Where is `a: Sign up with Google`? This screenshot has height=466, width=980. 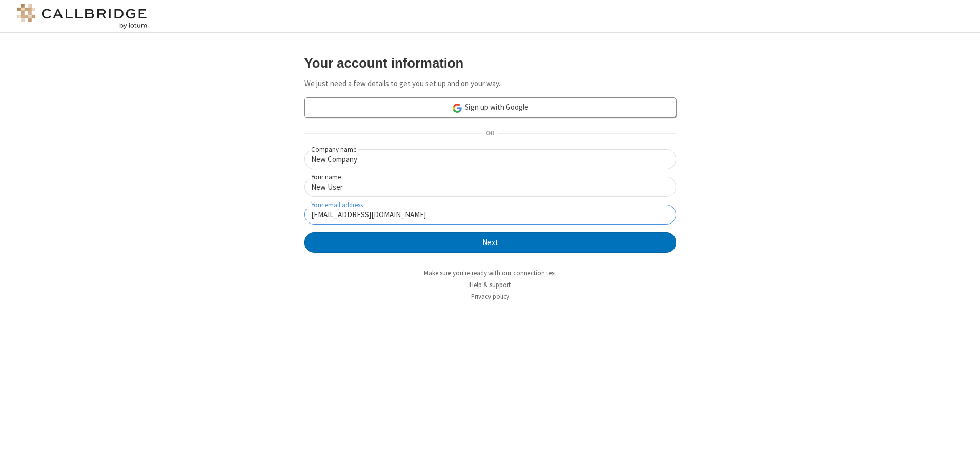
a: Sign up with Google is located at coordinates (490, 108).